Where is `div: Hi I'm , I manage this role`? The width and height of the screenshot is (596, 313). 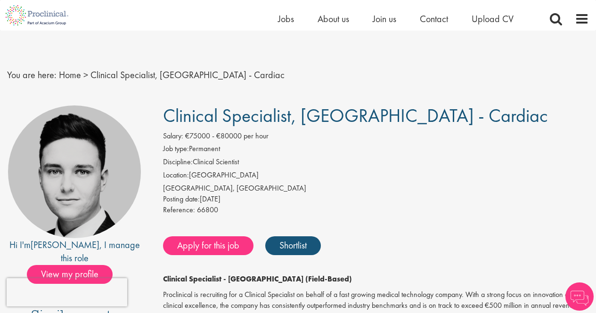
div: Hi I'm , I manage this role is located at coordinates (74, 251).